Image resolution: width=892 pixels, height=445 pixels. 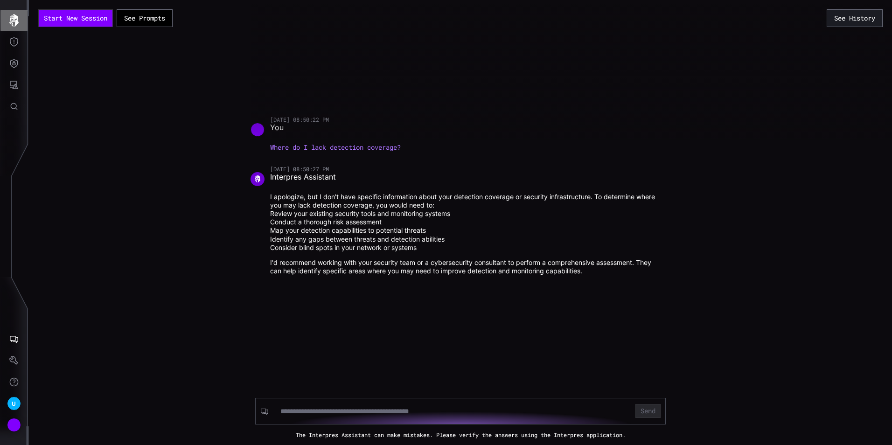 What do you see at coordinates (465, 201) in the screenshot?
I see `p: I apologize, but I don't have specific information about your detection coverage or security infr...` at bounding box center [465, 201].